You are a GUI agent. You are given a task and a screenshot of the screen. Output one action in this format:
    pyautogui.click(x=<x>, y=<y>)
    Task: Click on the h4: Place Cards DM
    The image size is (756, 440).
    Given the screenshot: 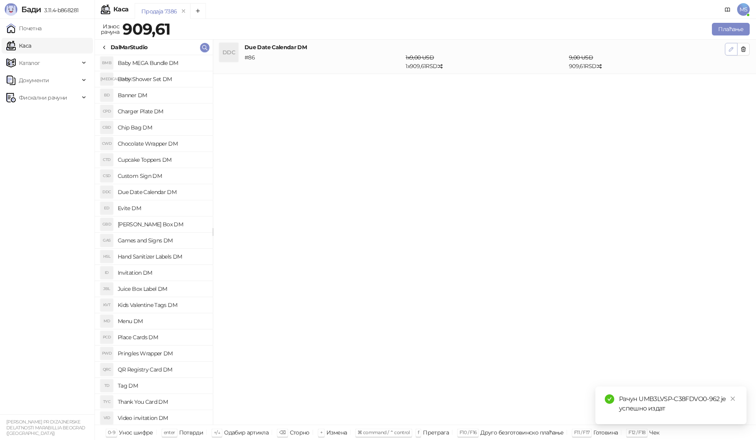 What is the action you would take?
    pyautogui.click(x=162, y=337)
    